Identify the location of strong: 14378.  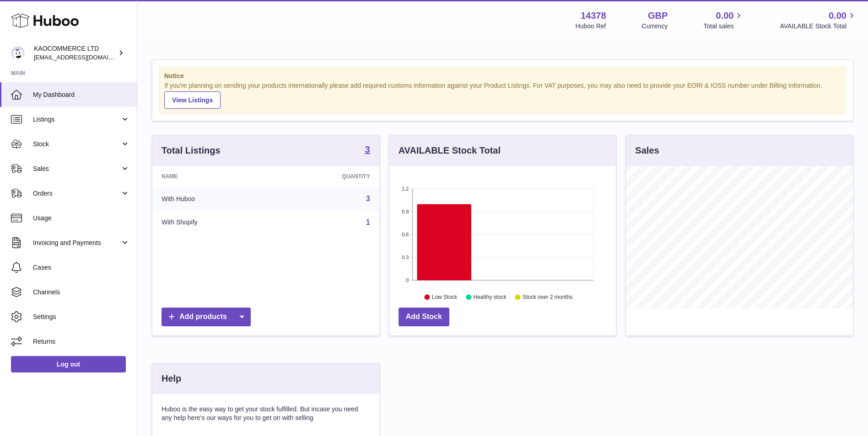
(594, 16).